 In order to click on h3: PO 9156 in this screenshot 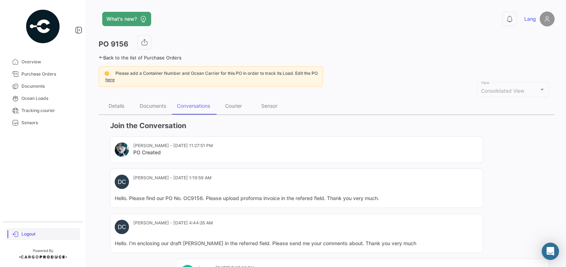, I will do `click(113, 44)`.